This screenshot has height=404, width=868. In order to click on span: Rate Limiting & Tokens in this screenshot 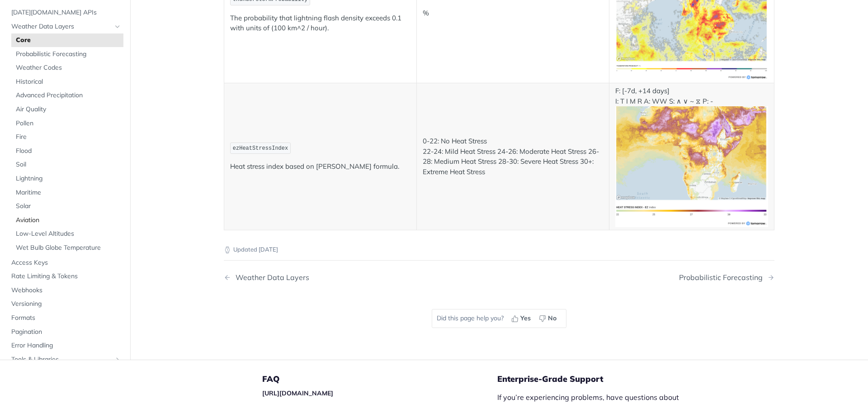, I will do `click(66, 276)`.